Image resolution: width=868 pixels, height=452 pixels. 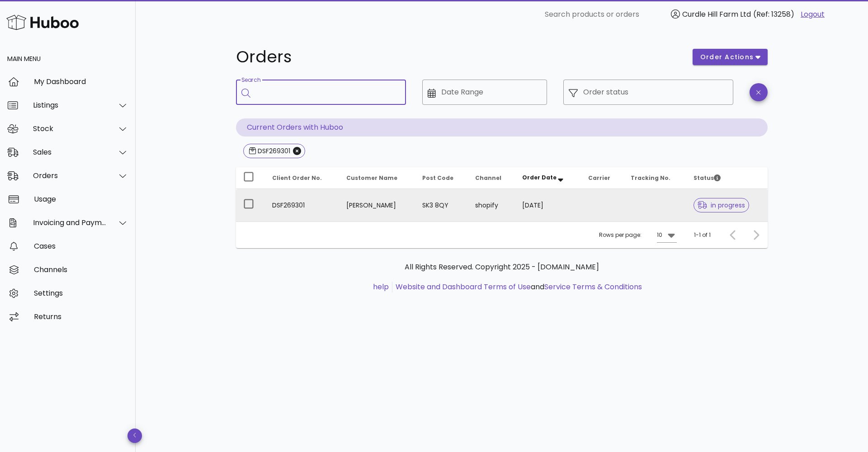 What do you see at coordinates (463, 287) in the screenshot?
I see `a: Website and Dashboard Terms of Use` at bounding box center [463, 287].